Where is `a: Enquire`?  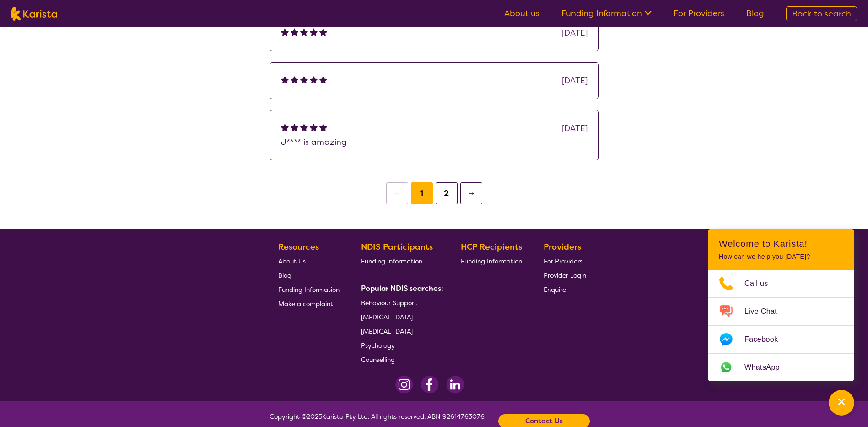
a: Enquire is located at coordinates (564, 289).